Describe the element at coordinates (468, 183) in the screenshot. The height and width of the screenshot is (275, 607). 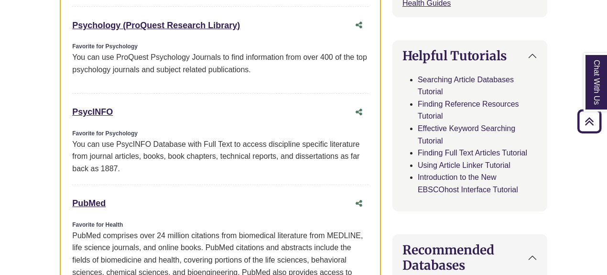
I see `a: Introduction to the New EBSCOhost Interface Tutorial` at that location.